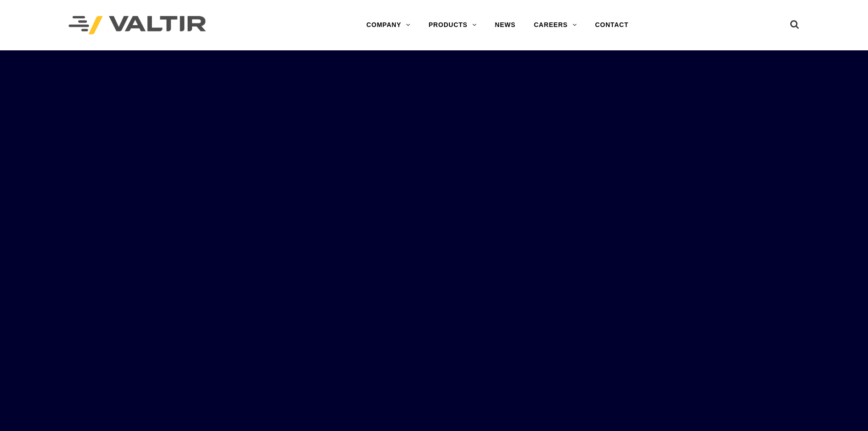  I want to click on a: COMPANY, so click(388, 25).